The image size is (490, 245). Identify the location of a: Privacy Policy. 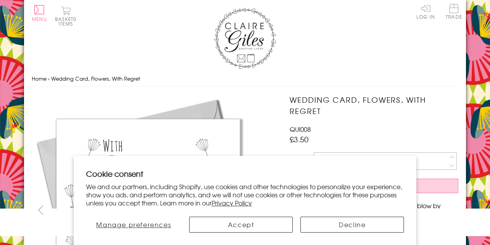
(232, 203).